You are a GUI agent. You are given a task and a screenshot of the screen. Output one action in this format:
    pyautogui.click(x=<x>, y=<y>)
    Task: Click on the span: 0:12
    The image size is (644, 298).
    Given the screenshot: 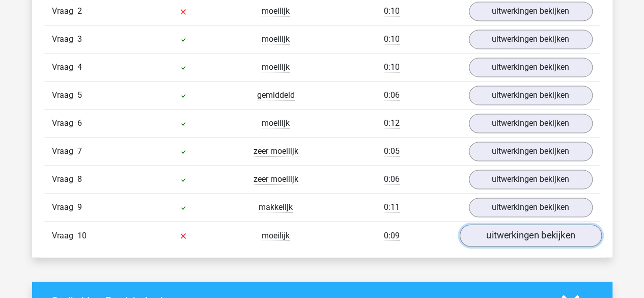 What is the action you would take?
    pyautogui.click(x=392, y=123)
    